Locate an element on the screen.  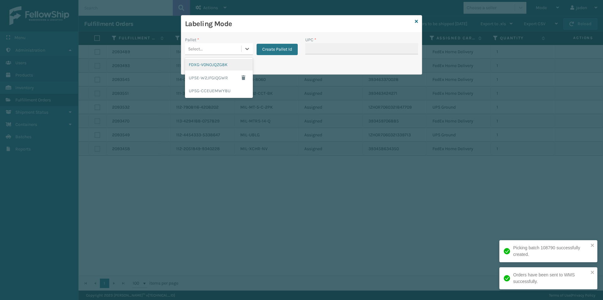
h3: Labeling Mode is located at coordinates (299, 24).